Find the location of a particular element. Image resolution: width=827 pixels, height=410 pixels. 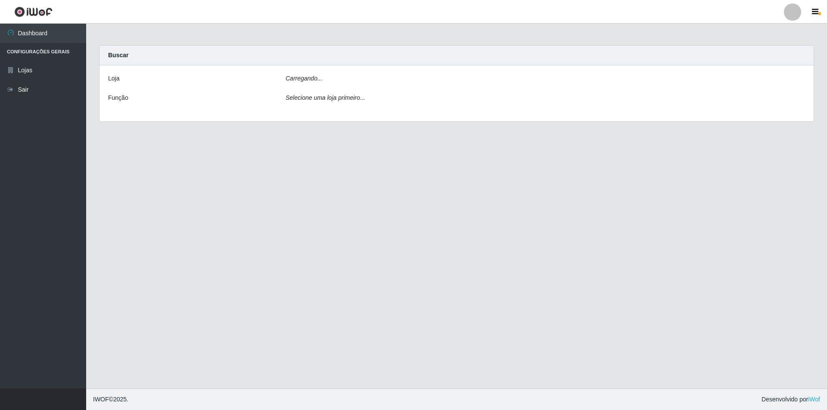

span: Desenvolvido por is located at coordinates (791, 400).